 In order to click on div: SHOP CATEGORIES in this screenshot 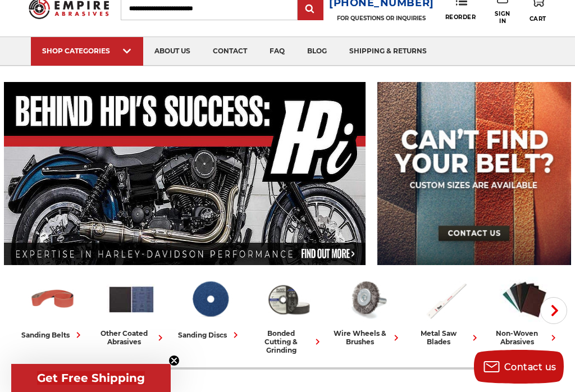, I will do `click(87, 50)`.